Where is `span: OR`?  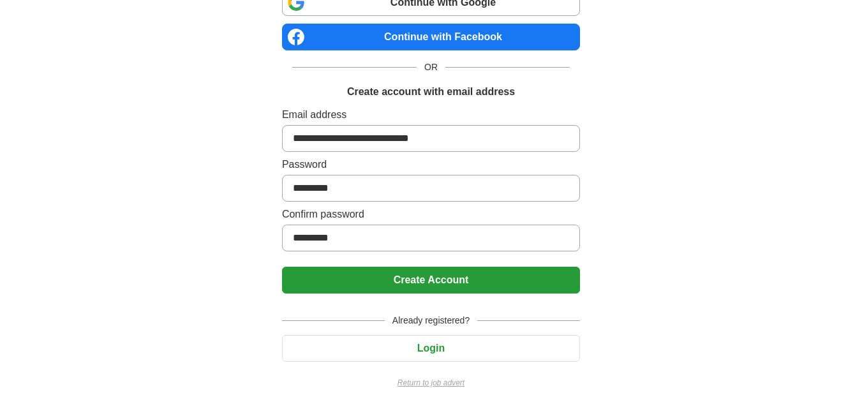
span: OR is located at coordinates (431, 67).